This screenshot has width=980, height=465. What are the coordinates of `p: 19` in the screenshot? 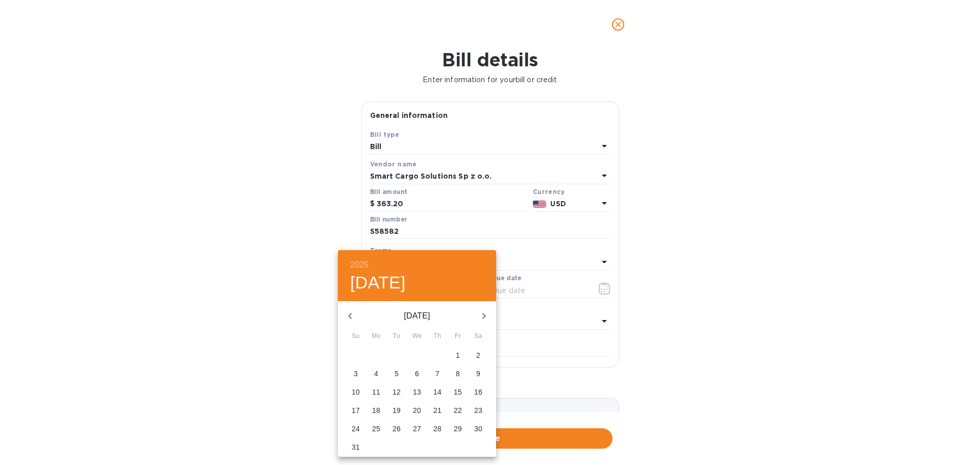 It's located at (397, 410).